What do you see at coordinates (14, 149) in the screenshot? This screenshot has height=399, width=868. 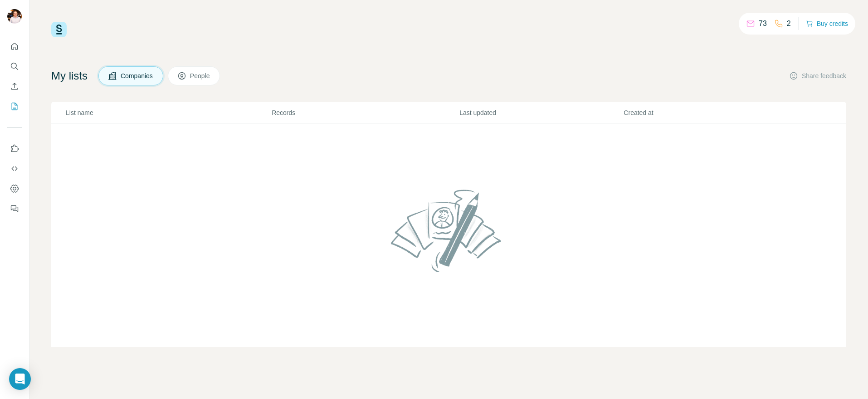 I see `button: Use Surfe on LinkedIn` at bounding box center [14, 149].